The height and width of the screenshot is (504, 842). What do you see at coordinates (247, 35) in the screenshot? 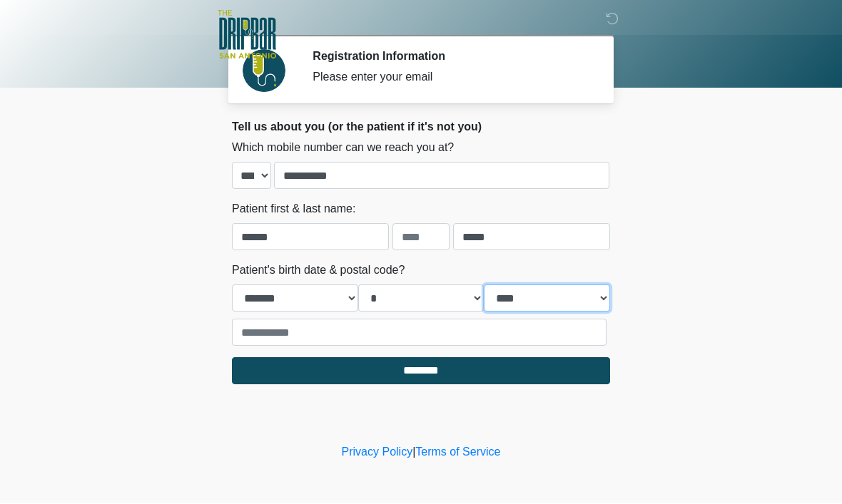
I see `img: The DRIPBaR - San Antonio Fossil Creek Logo` at bounding box center [247, 35].